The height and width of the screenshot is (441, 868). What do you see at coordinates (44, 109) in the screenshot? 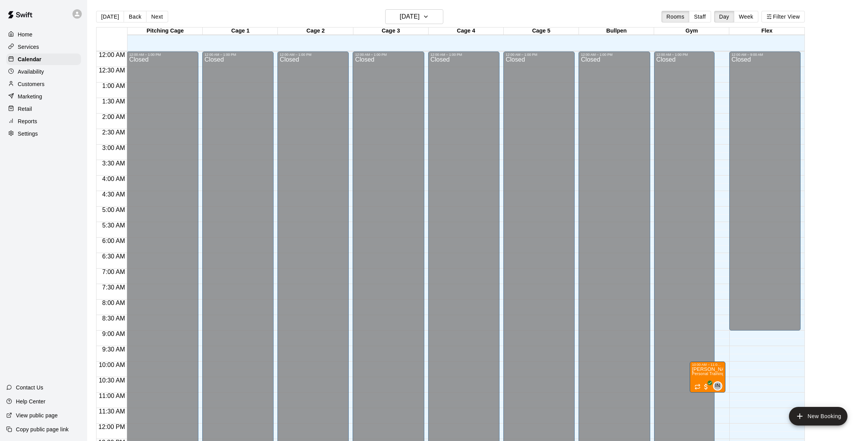
I see `div: Retail` at bounding box center [44, 109].